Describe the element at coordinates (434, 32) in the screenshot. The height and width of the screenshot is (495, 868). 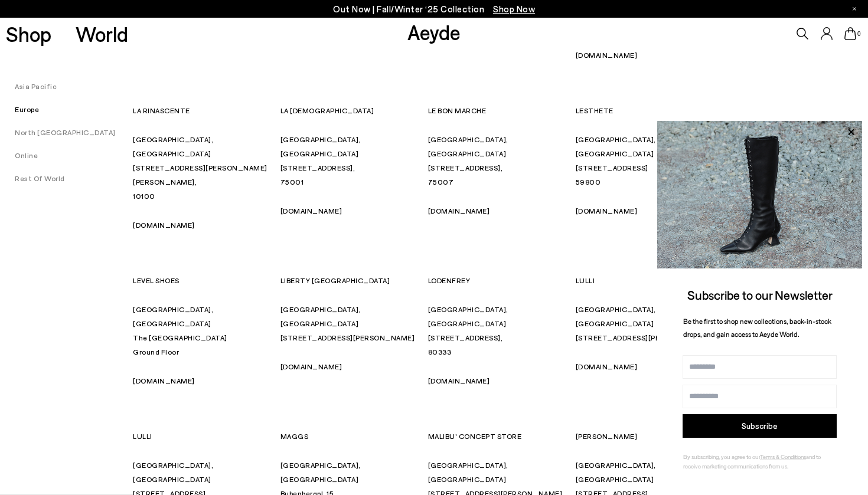
I see `a: Aeyde` at that location.